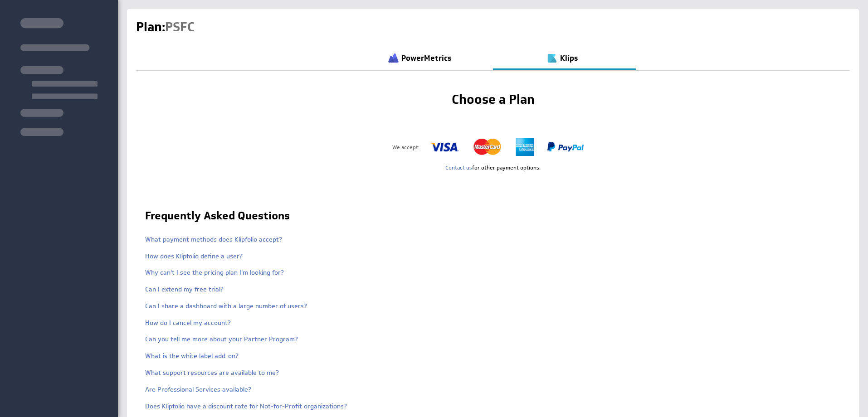 The height and width of the screenshot is (417, 868). I want to click on div: for other payment options., so click(493, 168).